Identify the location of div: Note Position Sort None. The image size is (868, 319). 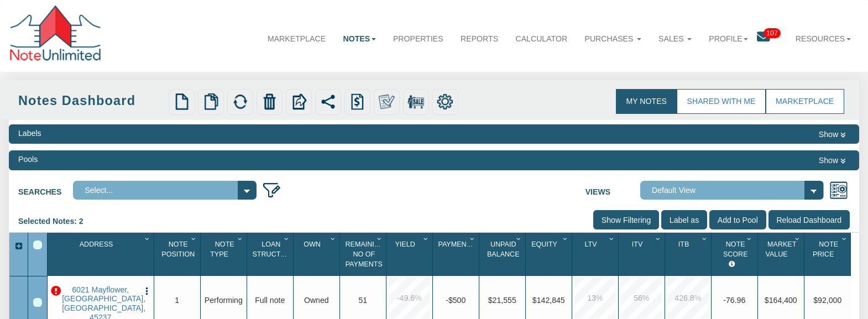
(178, 254).